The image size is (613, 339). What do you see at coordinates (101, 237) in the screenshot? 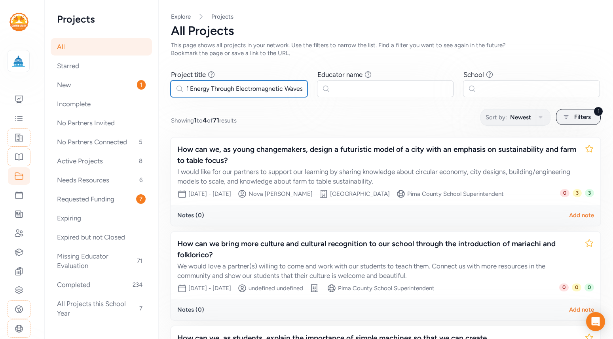
I see `div: Expired but not Closed` at bounding box center [101, 237].